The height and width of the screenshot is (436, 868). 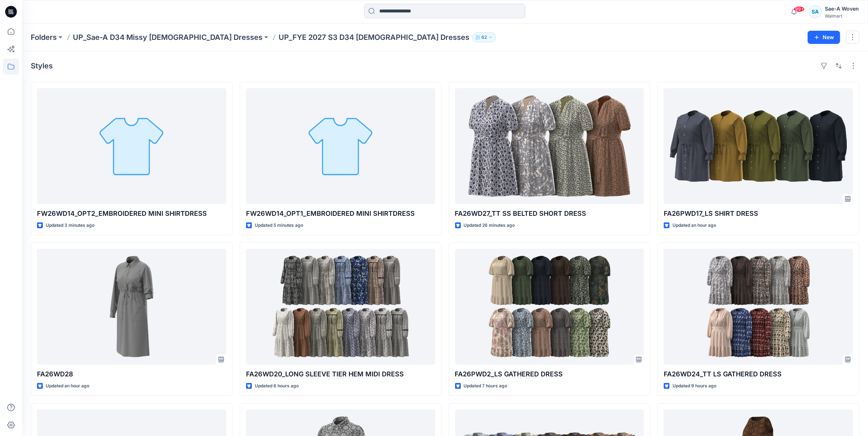 What do you see at coordinates (131, 306) in the screenshot?
I see `a: FA26WD28` at bounding box center [131, 306].